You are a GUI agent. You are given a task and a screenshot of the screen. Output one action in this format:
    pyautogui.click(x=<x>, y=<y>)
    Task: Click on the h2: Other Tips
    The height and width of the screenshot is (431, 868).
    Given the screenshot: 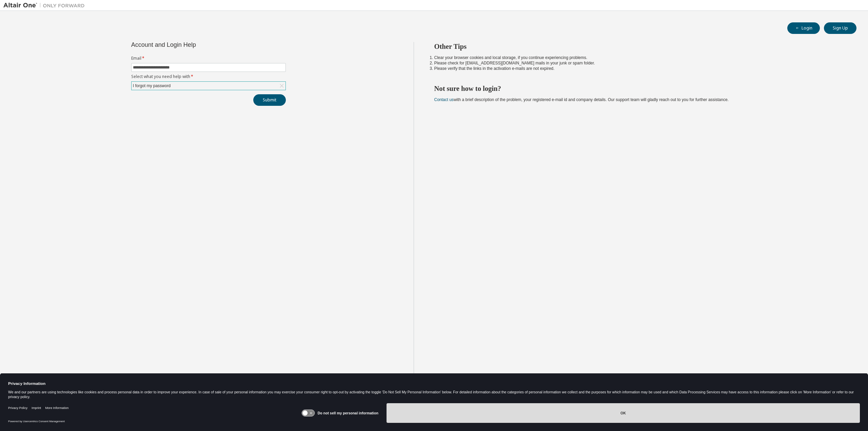 What is the action you would take?
    pyautogui.click(x=639, y=46)
    